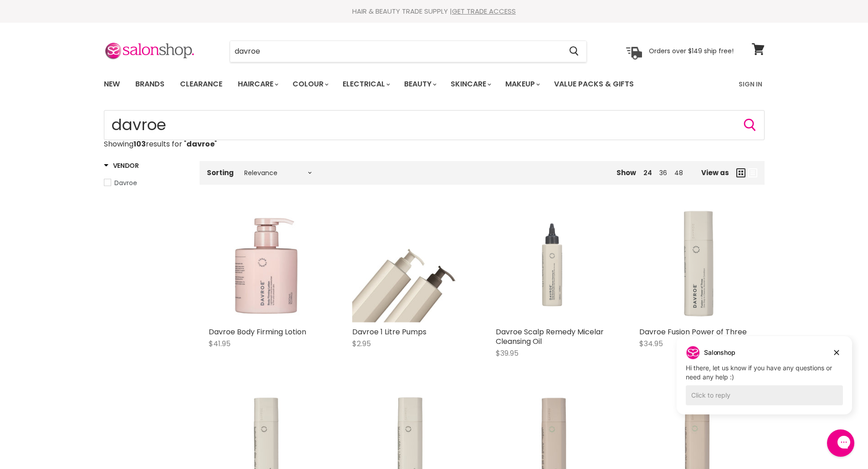 The height and width of the screenshot is (469, 868). Describe the element at coordinates (522, 84) in the screenshot. I see `a: Makeup` at that location.